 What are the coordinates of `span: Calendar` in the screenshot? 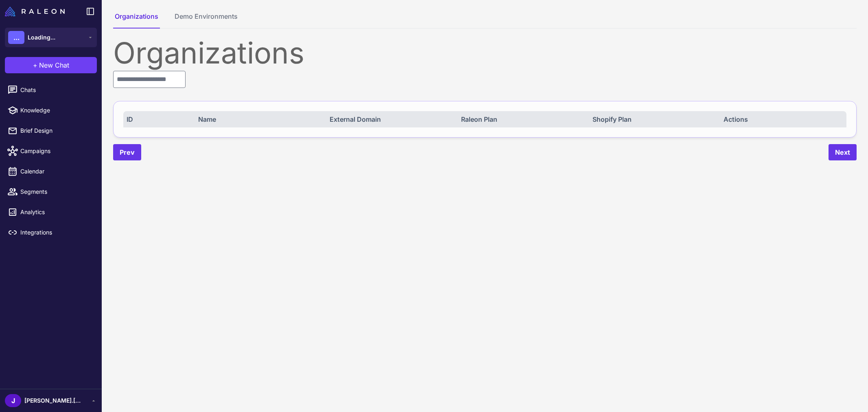 It's located at (56, 171).